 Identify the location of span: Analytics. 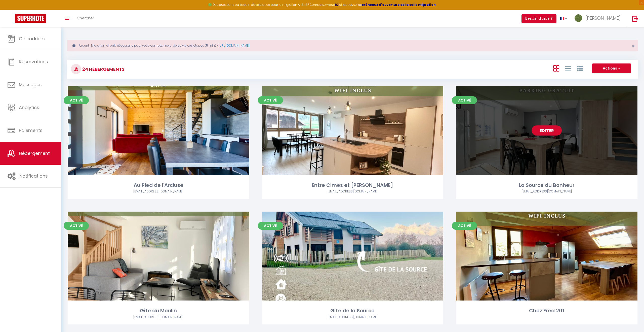
(29, 107).